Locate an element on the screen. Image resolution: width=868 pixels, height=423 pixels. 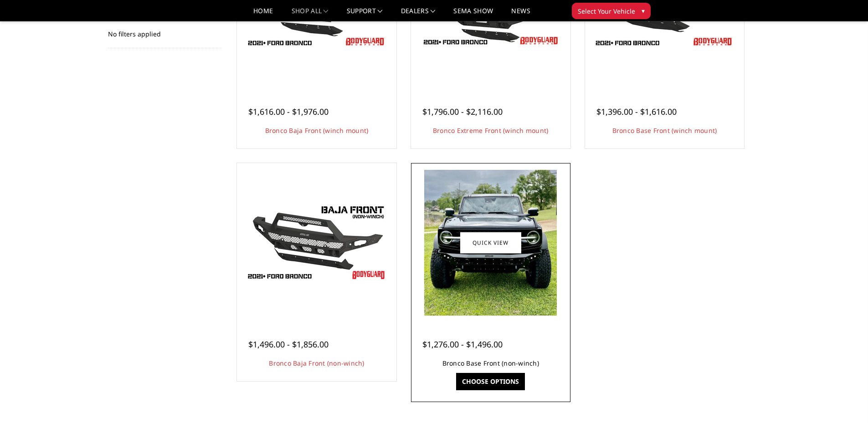
span: $1,616.00 - $1,976.00 is located at coordinates (289, 111).